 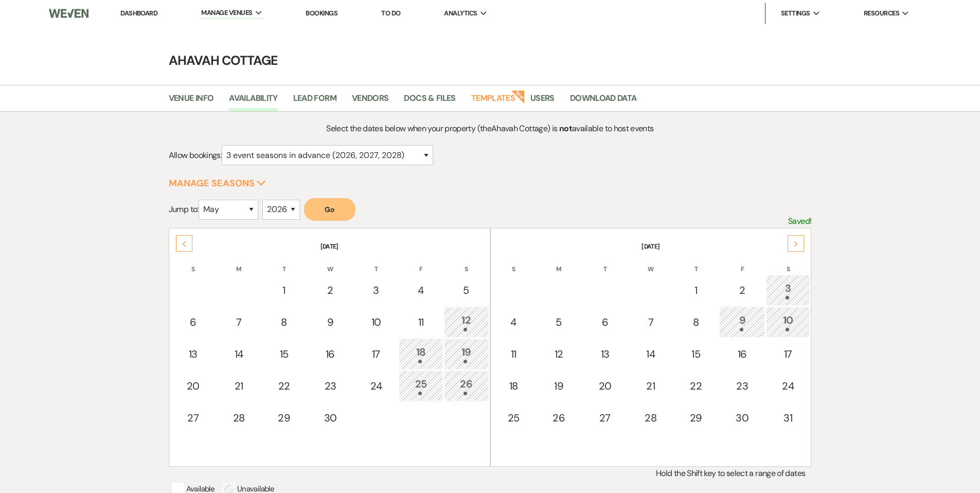 I want to click on a: Lead Form, so click(x=315, y=101).